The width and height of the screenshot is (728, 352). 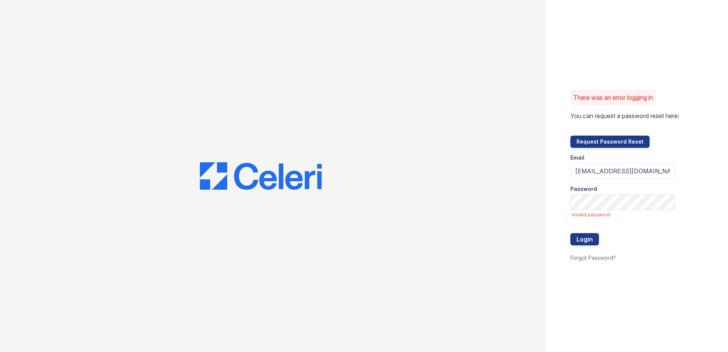 What do you see at coordinates (585, 239) in the screenshot?
I see `button: Login` at bounding box center [585, 239].